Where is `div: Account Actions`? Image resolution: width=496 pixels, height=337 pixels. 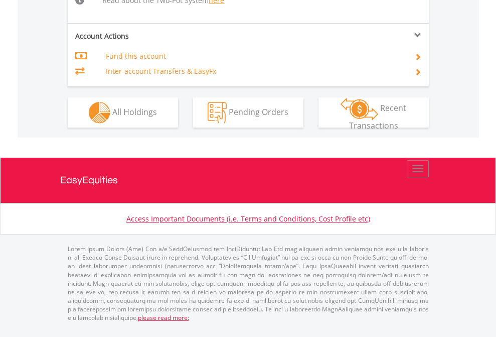 div: Account Actions is located at coordinates (158, 36).